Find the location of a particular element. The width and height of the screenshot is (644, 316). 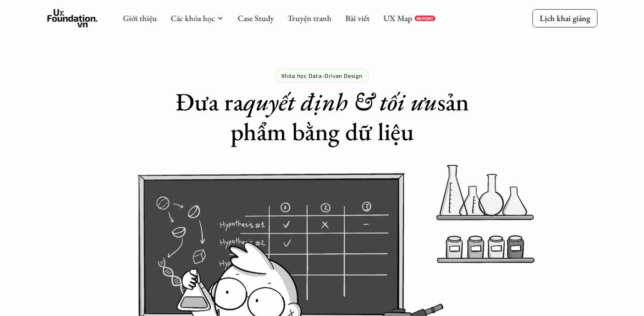

p: Lịch khai giảng is located at coordinates (564, 18).